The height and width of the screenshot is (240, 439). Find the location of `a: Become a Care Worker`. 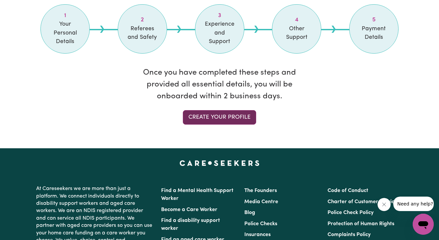

a: Become a Care Worker is located at coordinates (189, 210).